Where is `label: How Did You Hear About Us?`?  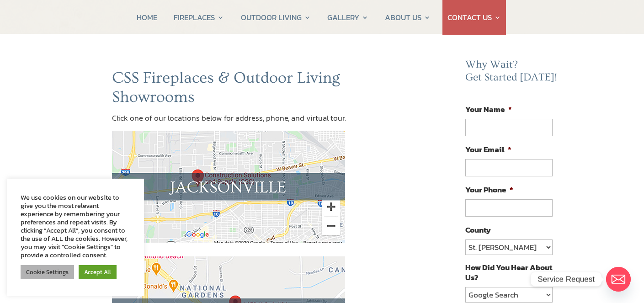 label: How Did You Hear About Us? is located at coordinates (509, 272).